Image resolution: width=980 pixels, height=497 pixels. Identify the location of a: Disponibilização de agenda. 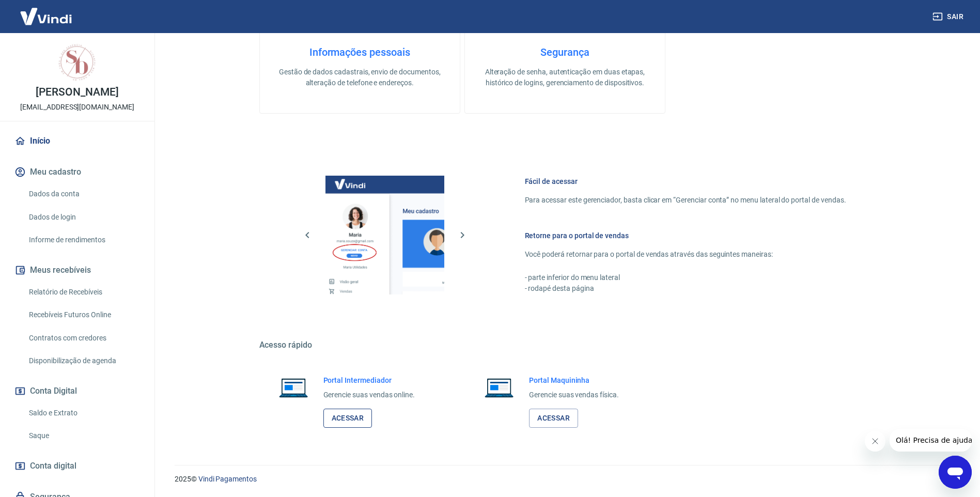
(83, 361).